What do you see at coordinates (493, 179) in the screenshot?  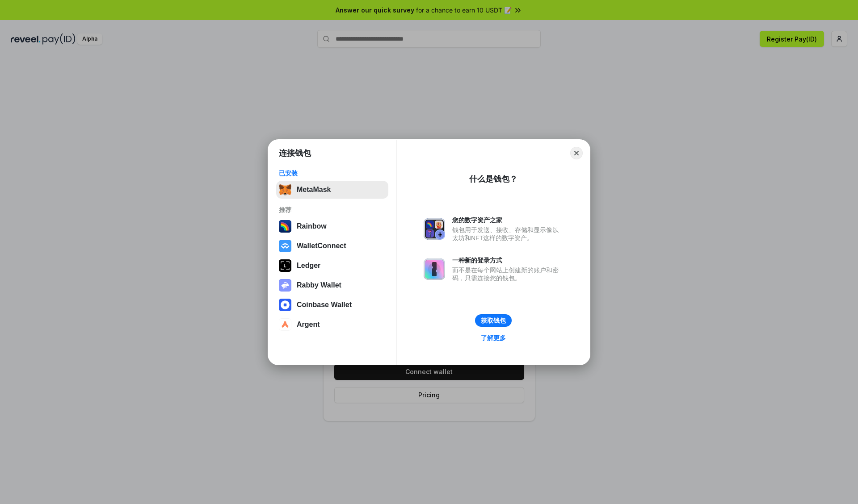 I see `div: 什么是钱包？` at bounding box center [493, 179].